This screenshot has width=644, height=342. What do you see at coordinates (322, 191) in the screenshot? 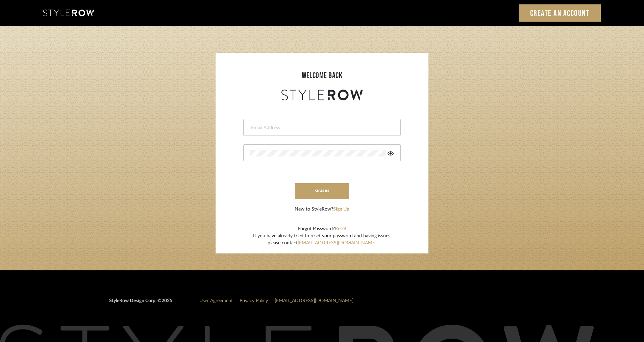
I see `button: sign in` at bounding box center [322, 191].